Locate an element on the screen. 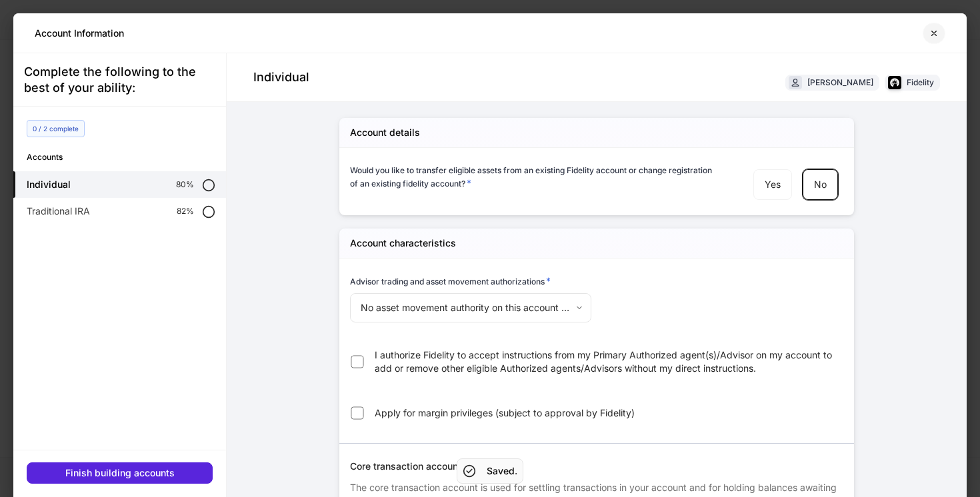 The image size is (980, 497). h5: Account characteristics is located at coordinates (403, 243).